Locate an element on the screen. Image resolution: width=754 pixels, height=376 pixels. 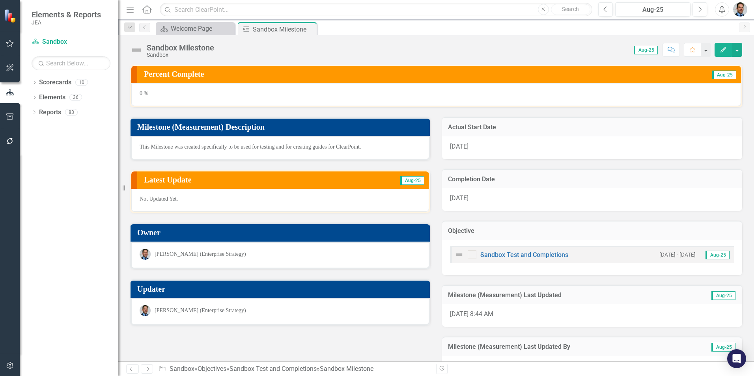
h3: Percent Complete is located at coordinates (354, 74).